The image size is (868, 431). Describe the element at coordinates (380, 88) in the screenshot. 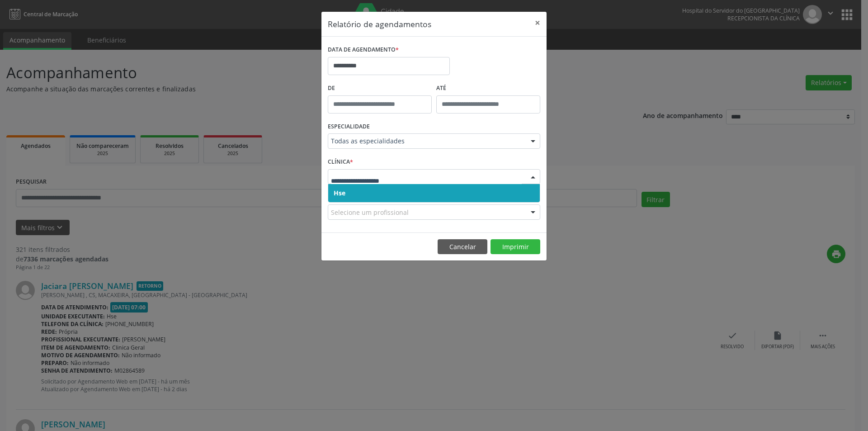

I see `label: De` at that location.